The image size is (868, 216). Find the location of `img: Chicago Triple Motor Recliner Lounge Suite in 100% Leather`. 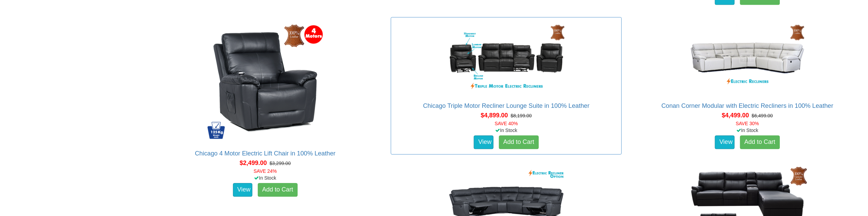

img: Chicago Triple Motor Recliner Lounge Suite in 100% Leather is located at coordinates (507, 58).